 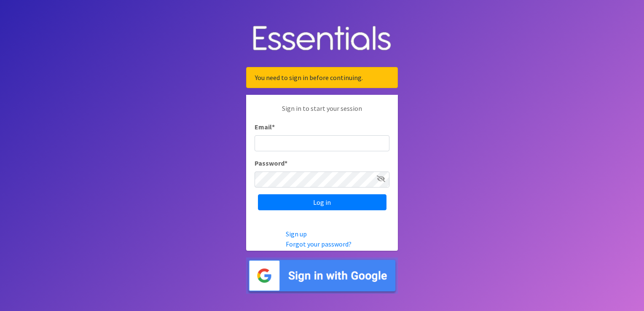 What do you see at coordinates (322, 77) in the screenshot?
I see `div: You need to sign in before continuing.` at bounding box center [322, 77].